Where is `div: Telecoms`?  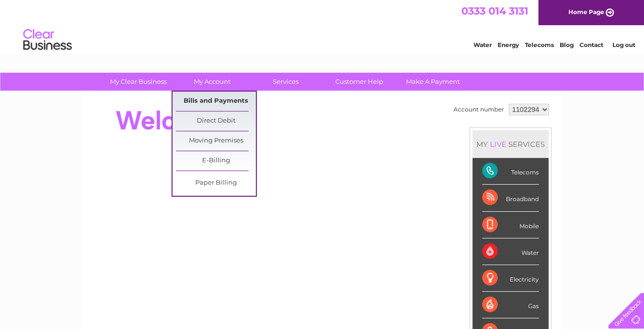
div: Telecoms is located at coordinates (511, 171).